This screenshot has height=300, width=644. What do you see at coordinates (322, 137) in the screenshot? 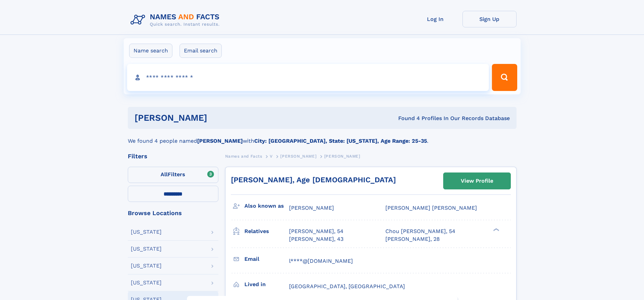
I see `div: We found 4 people named with .` at bounding box center [322, 137].